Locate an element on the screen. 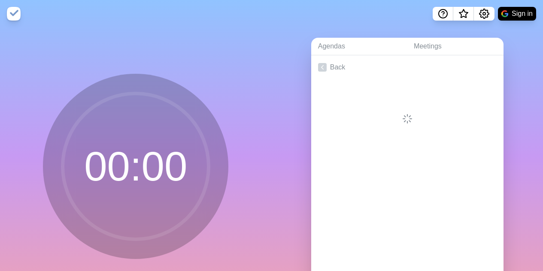 The width and height of the screenshot is (543, 271). button: Sign in is located at coordinates (517, 14).